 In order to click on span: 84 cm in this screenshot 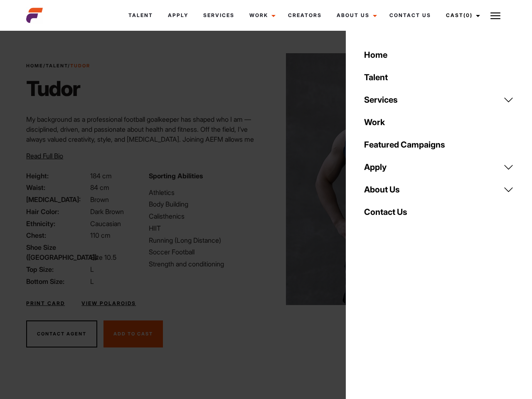, I will do `click(100, 187)`.